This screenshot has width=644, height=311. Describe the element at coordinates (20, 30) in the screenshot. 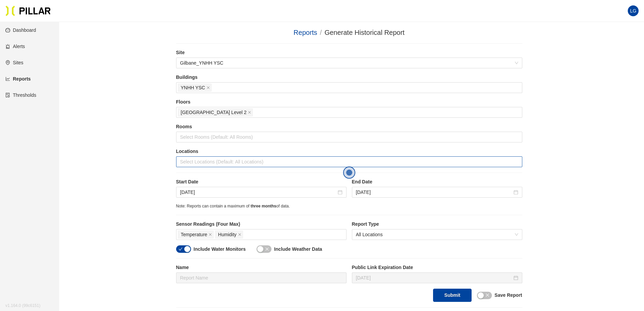

I see `a: dashboardDashboard` at that location.